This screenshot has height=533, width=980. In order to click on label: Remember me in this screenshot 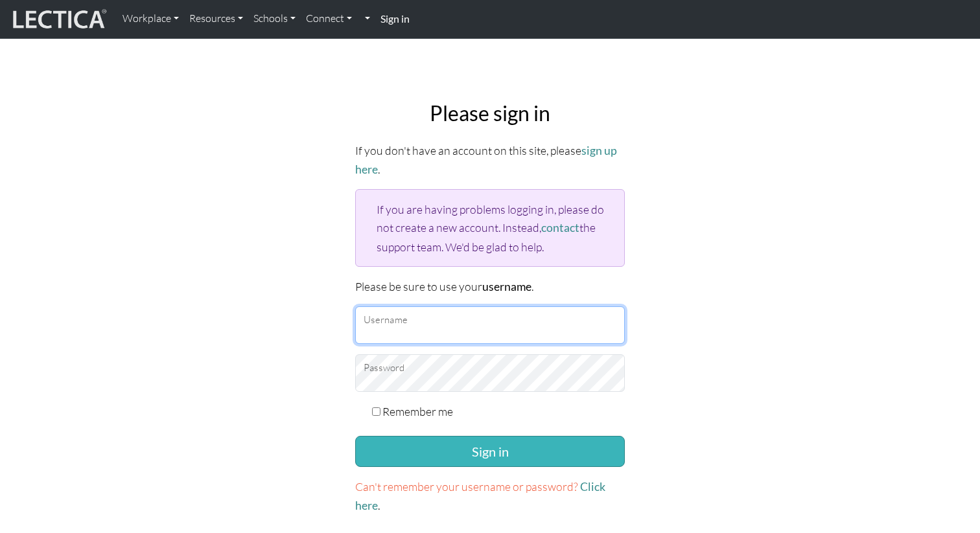, I will do `click(417, 411)`.